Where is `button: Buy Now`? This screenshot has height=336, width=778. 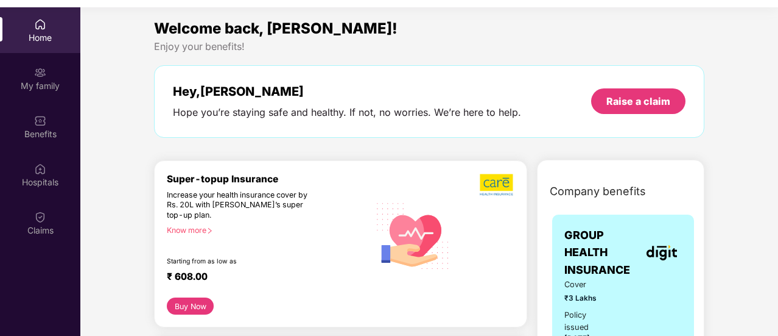 button: Buy Now is located at coordinates (190, 306).